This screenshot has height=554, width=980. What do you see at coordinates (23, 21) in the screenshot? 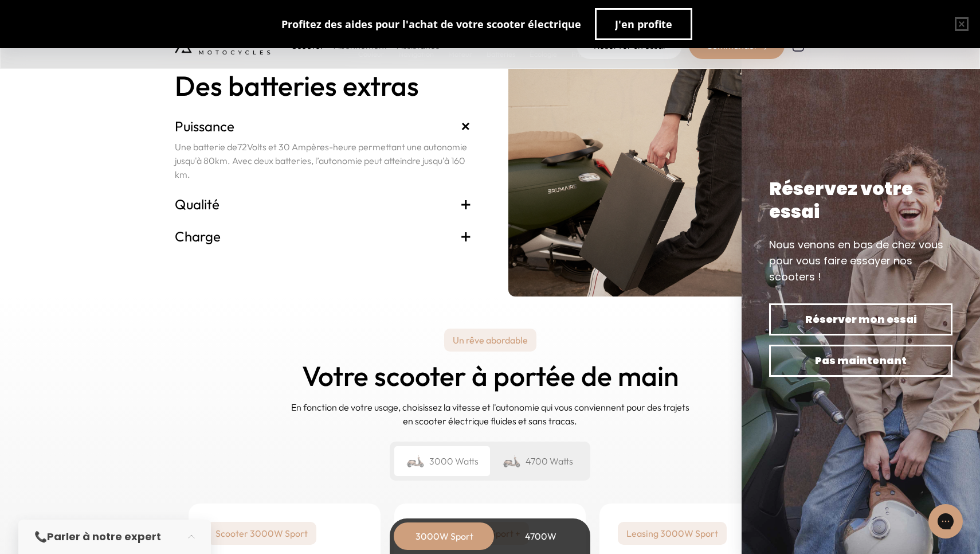
I see `button: Open gorgias live chat` at bounding box center [23, 21].